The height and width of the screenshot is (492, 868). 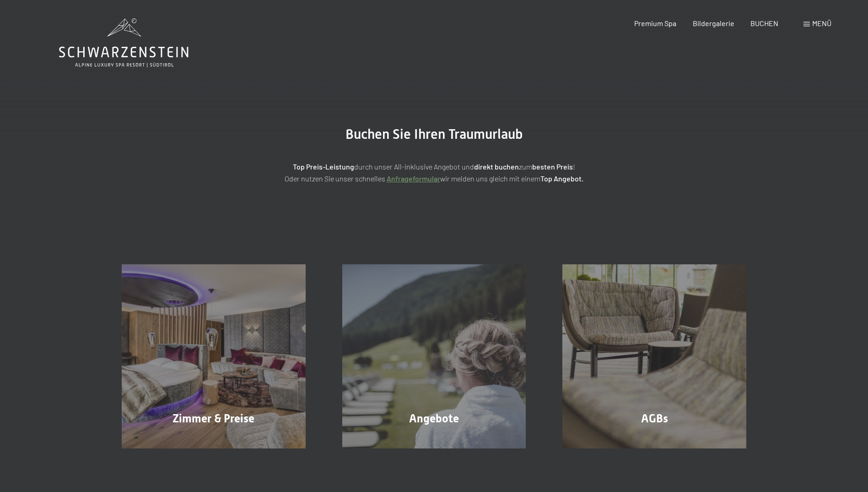 I want to click on strong: Top Angebot., so click(x=562, y=178).